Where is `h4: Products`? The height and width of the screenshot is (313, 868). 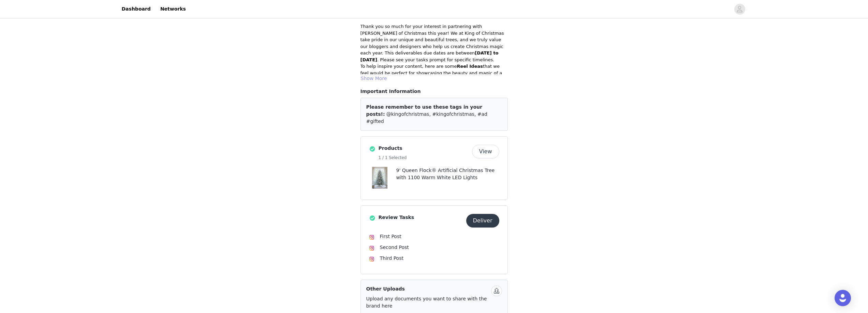 h4: Products is located at coordinates (424, 148).